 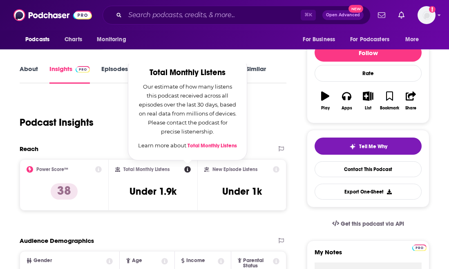 I want to click on span: ⌘ K, so click(x=308, y=15).